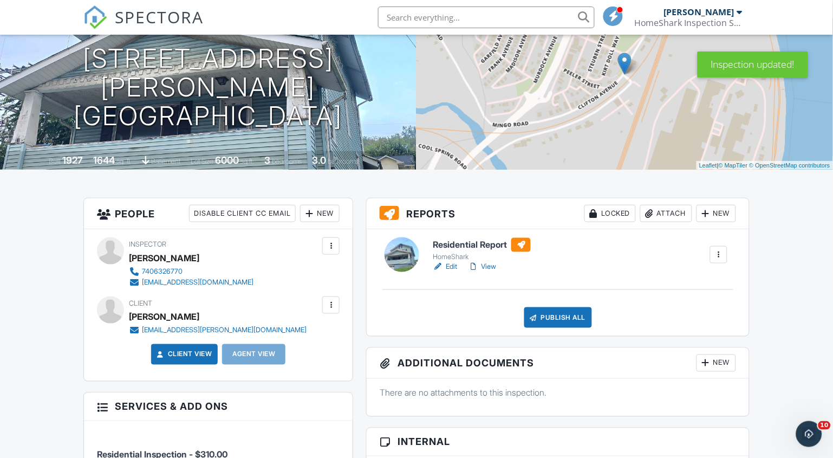 This screenshot has width=833, height=458. I want to click on span: 10, so click(824, 425).